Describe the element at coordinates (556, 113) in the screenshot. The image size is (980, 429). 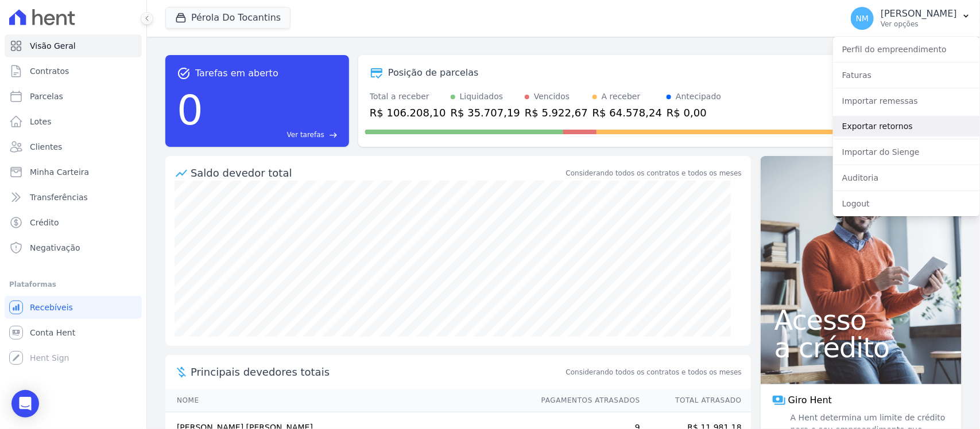
I see `div: R$ 5.922,67` at that location.